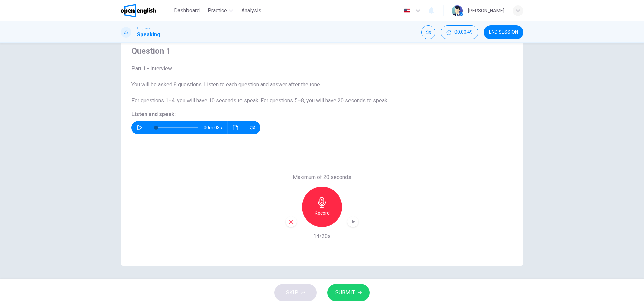 This screenshot has height=306, width=644. I want to click on span: For questions 1–4, you will have 10 seconds to speak. For questions 5–8, you will have 20 seconds..., so click(260, 101).